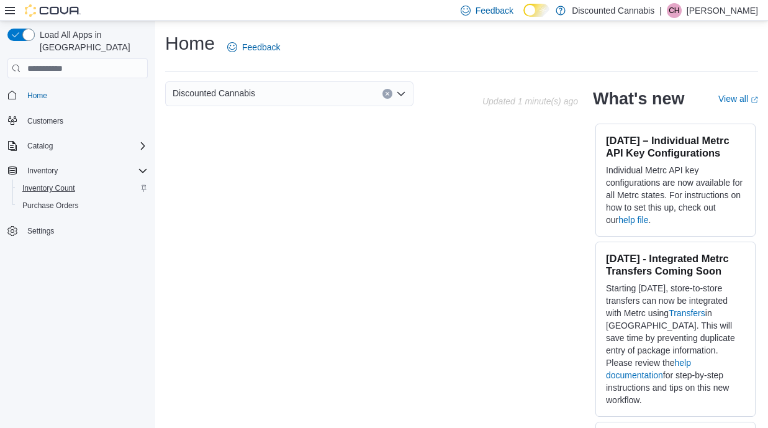 This screenshot has height=428, width=768. What do you see at coordinates (48, 188) in the screenshot?
I see `a: Inventory Count` at bounding box center [48, 188].